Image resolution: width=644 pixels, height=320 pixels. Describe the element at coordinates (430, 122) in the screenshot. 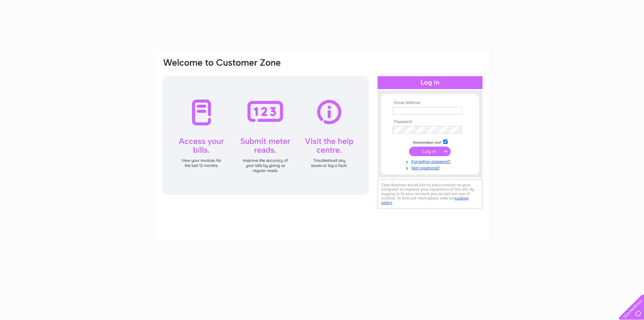

I see `th: Password:` at that location.